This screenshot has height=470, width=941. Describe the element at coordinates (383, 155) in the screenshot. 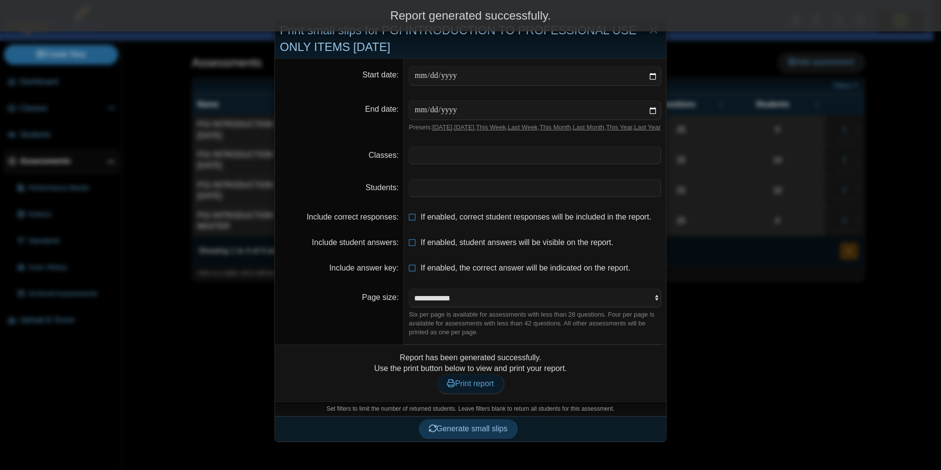

I see `label: Classes` at that location.